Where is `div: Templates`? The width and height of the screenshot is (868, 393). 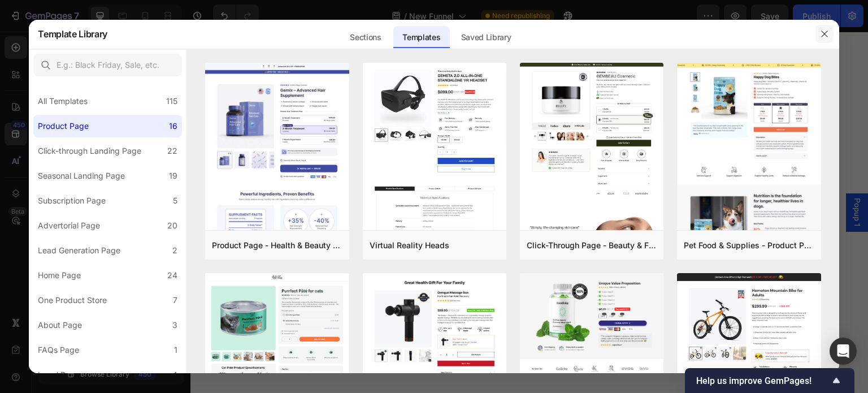 div: Templates is located at coordinates (421, 38).